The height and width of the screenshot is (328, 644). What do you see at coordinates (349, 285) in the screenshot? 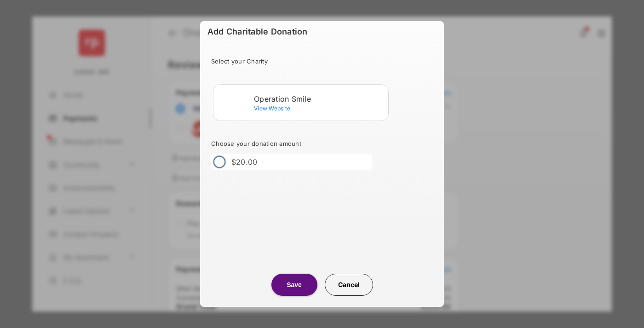
I see `button: Cancel` at bounding box center [349, 285].